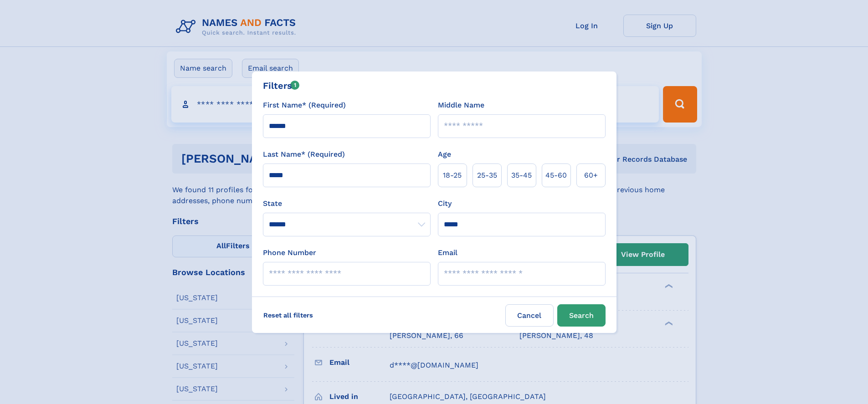  What do you see at coordinates (304, 105) in the screenshot?
I see `label: First Name* (Required)` at bounding box center [304, 105].